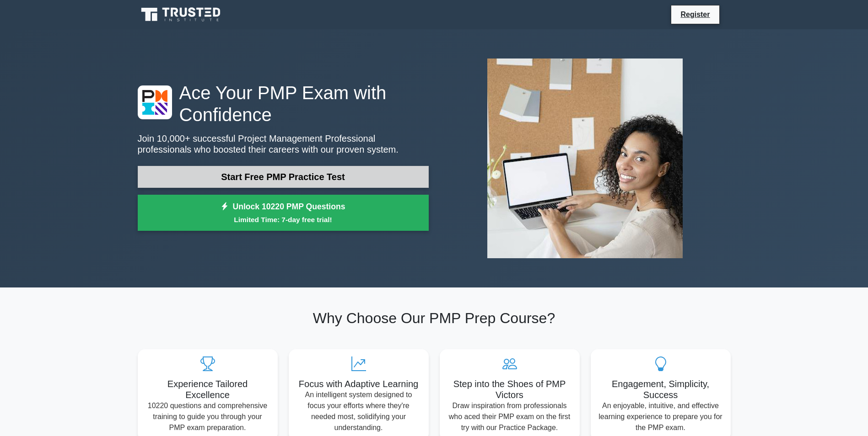 This screenshot has height=436, width=868. Describe the element at coordinates (283, 213) in the screenshot. I see `a: Unlock 10220 PMP QuestionsLimited Time: 7-day free trial!` at that location.